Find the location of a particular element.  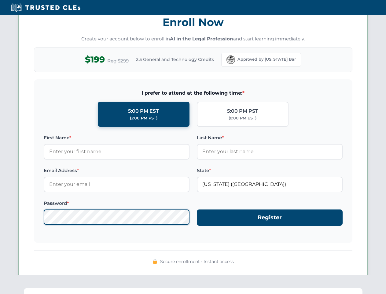

h3: Enroll Now is located at coordinates (193, 22).